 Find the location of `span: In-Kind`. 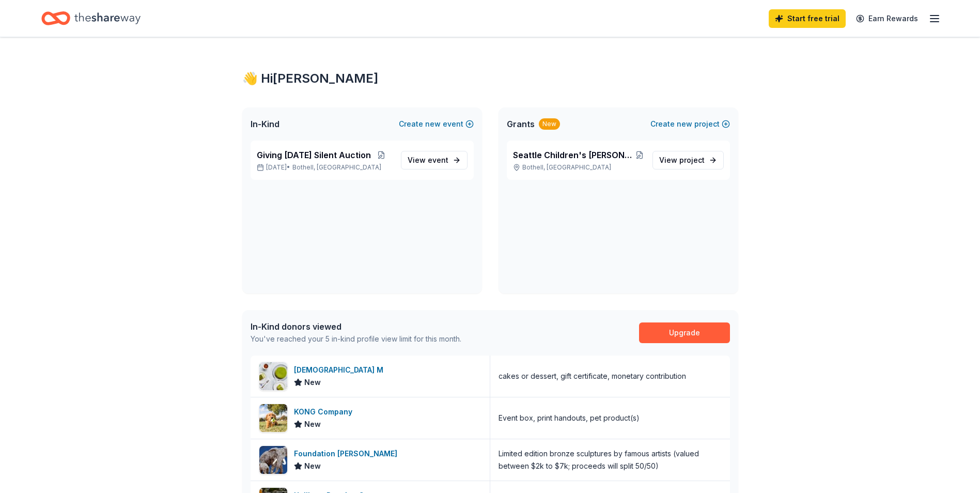

span: In-Kind is located at coordinates (265, 124).